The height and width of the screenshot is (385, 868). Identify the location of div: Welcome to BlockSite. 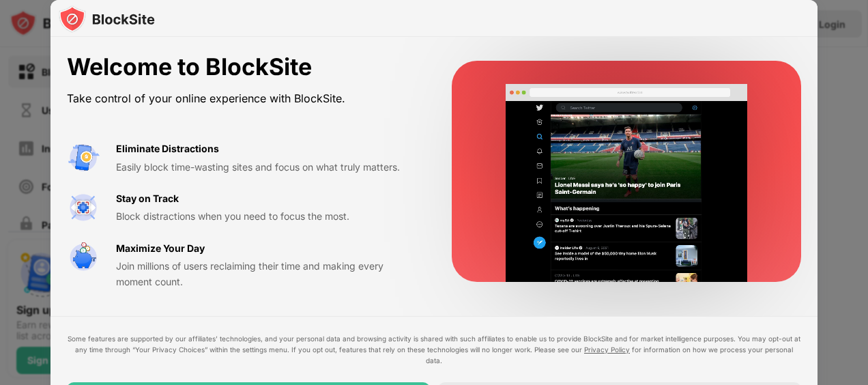
(243, 67).